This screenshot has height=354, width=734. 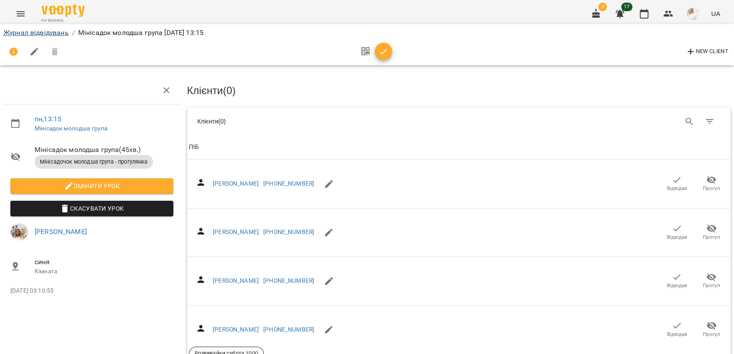 What do you see at coordinates (627, 7) in the screenshot?
I see `span: 17` at bounding box center [627, 7].